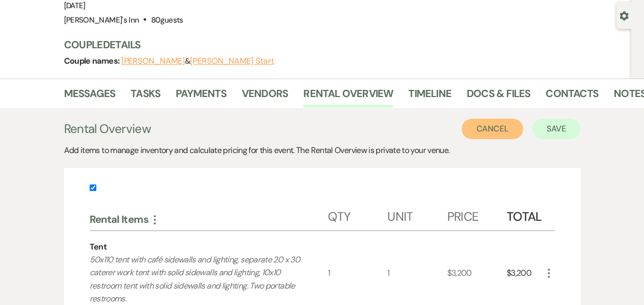 This screenshot has width=644, height=305. What do you see at coordinates (93, 61) in the screenshot?
I see `span: Couple names:` at bounding box center [93, 61].